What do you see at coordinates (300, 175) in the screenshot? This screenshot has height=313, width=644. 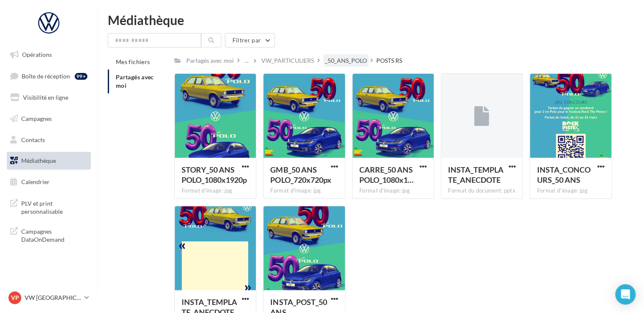 I see `span: GMB_50 ANS POLO_720x720px` at bounding box center [300, 175].